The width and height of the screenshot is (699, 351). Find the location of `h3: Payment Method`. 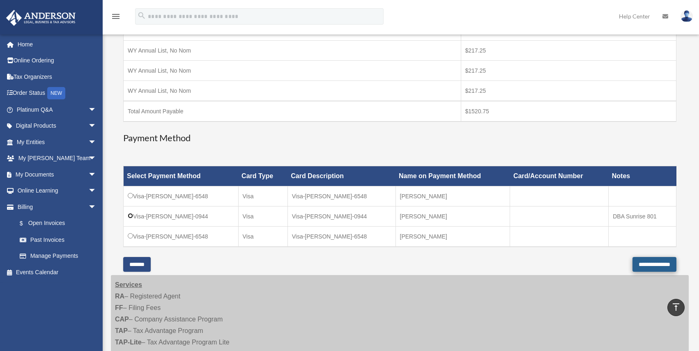

h3: Payment Method is located at coordinates (400, 138).